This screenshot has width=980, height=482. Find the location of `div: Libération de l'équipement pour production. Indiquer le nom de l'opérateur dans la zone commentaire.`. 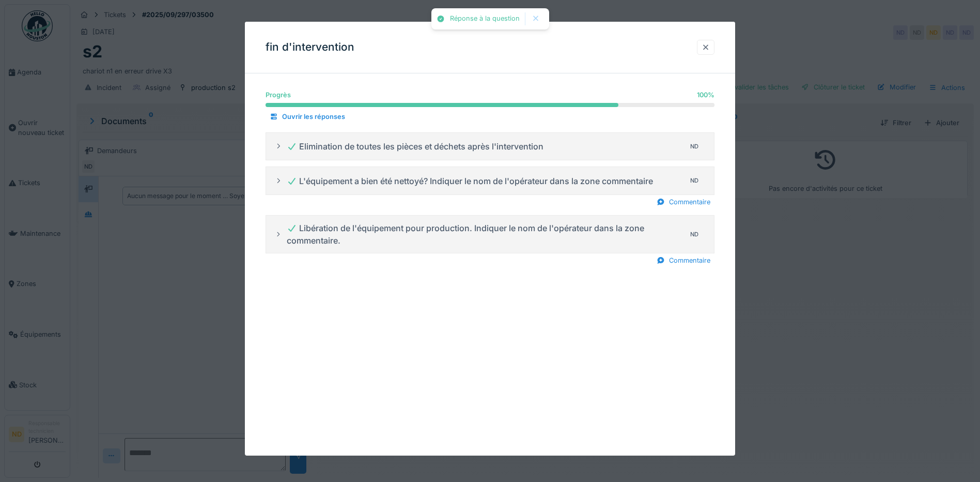

div: Libération de l'équipement pour production. Indiquer le nom de l'opérateur dans la zone commentaire. is located at coordinates (484, 234).